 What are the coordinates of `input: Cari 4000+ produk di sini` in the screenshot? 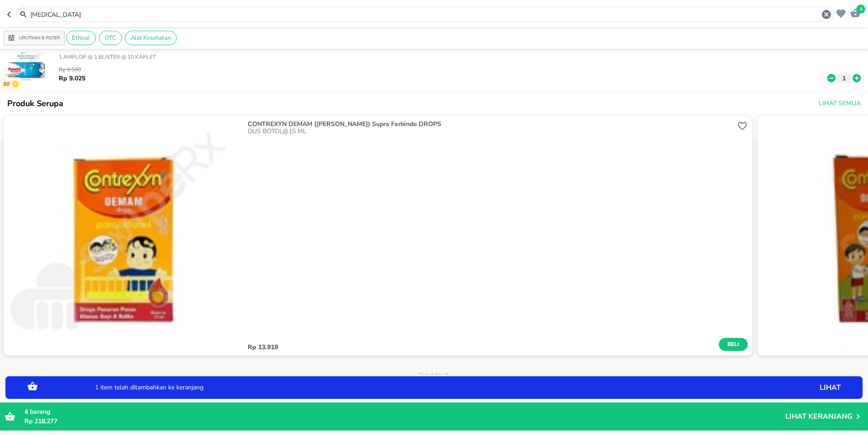 It's located at (425, 14).